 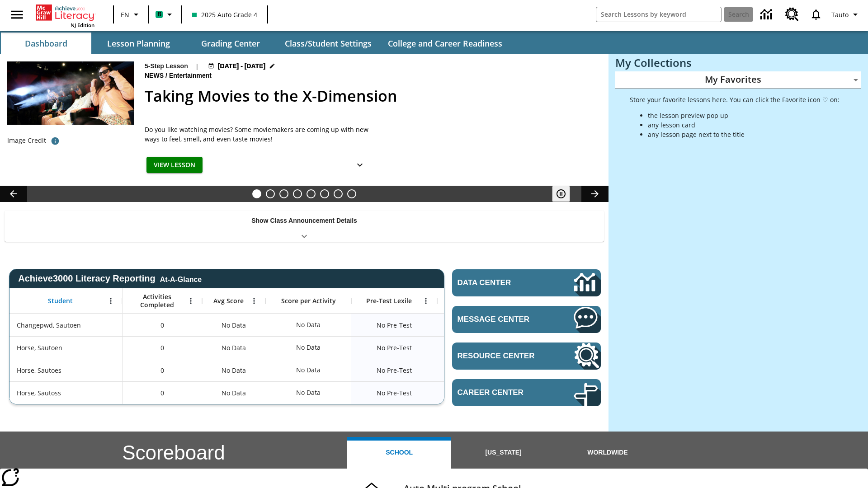 I want to click on input: search field, so click(x=659, y=14).